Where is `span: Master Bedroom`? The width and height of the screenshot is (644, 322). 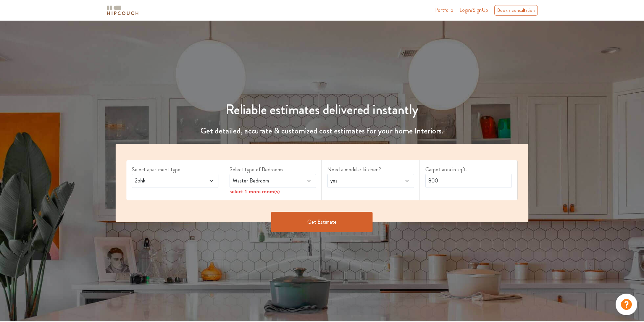 span: Master Bedroom is located at coordinates (261, 181).